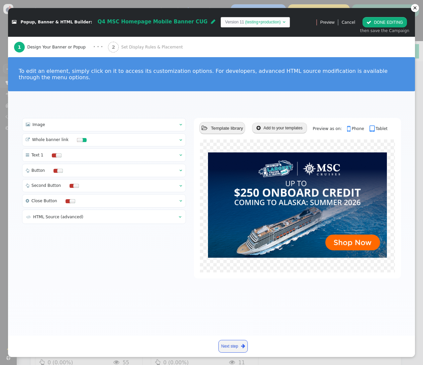  What do you see at coordinates (44, 201) in the screenshot?
I see `span: Close Button` at bounding box center [44, 201].